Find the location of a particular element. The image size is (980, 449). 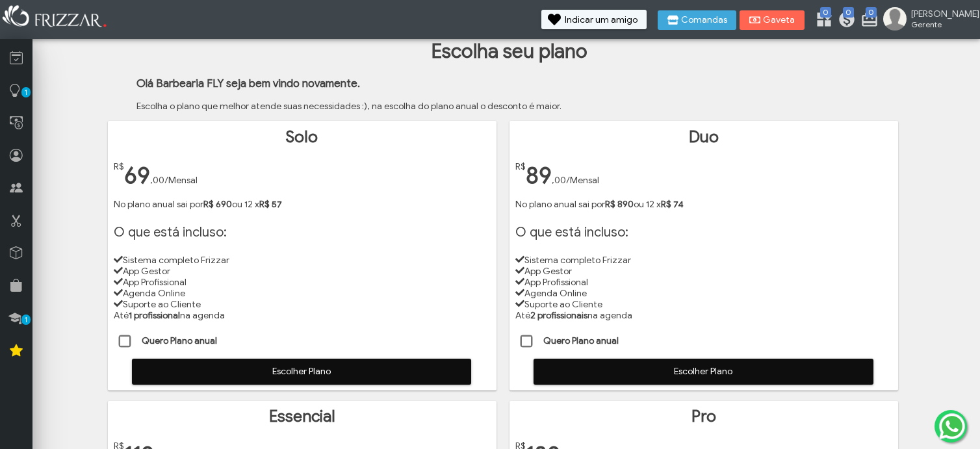

h1: Escolha seu plano is located at coordinates (509, 52).